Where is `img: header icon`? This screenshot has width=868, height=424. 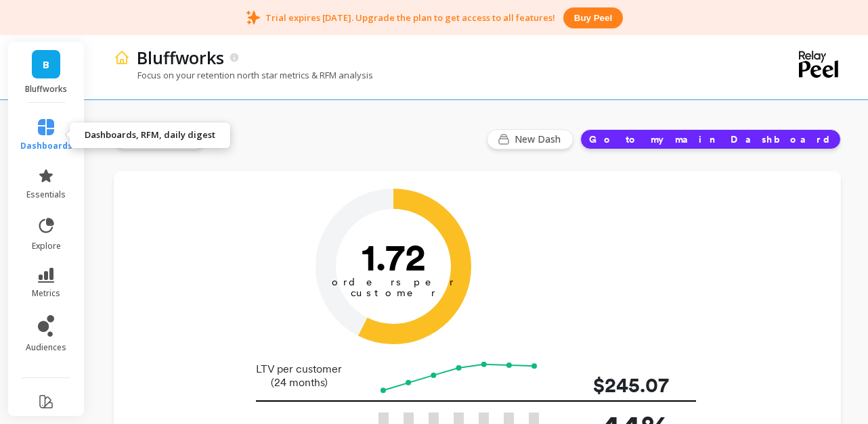
img: header icon is located at coordinates (122, 57).